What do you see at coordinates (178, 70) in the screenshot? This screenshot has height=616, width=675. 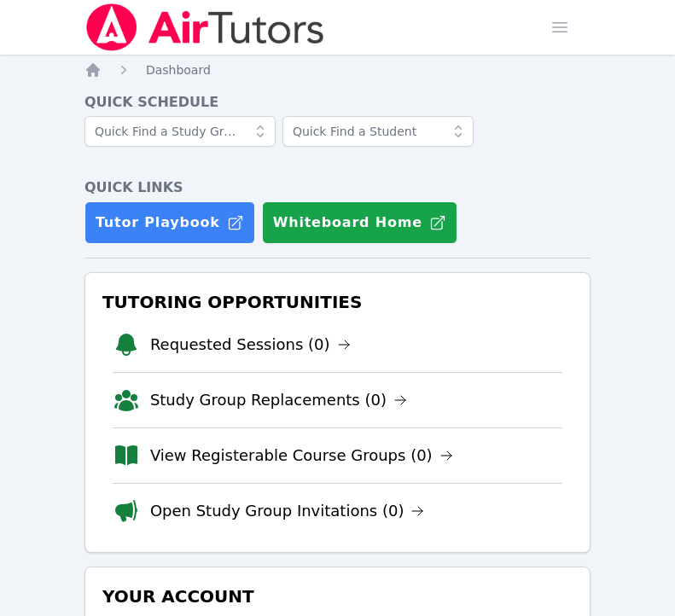 I see `a: Dashboard` at bounding box center [178, 70].